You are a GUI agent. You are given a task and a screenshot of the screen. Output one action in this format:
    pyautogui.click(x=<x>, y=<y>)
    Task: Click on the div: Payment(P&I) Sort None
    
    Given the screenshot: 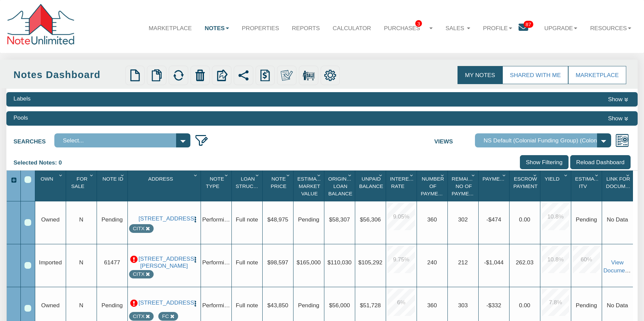 What is the action you would take?
    pyautogui.click(x=494, y=186)
    